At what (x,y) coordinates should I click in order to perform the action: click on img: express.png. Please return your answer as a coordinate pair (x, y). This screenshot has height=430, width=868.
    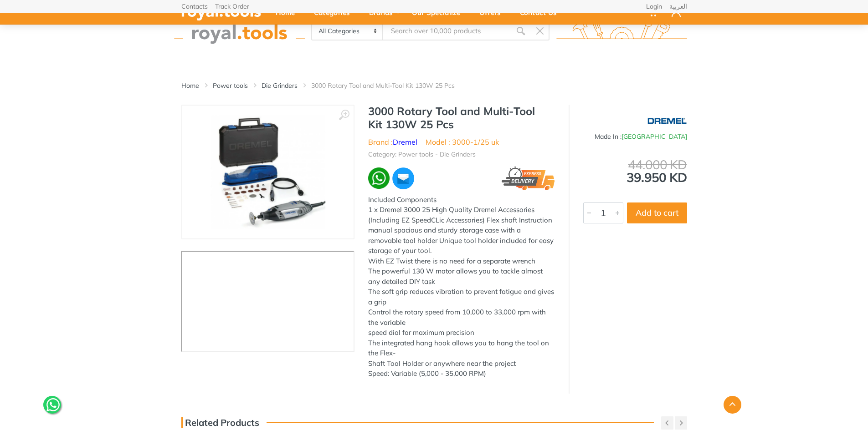
    Looking at the image, I should click on (528, 178).